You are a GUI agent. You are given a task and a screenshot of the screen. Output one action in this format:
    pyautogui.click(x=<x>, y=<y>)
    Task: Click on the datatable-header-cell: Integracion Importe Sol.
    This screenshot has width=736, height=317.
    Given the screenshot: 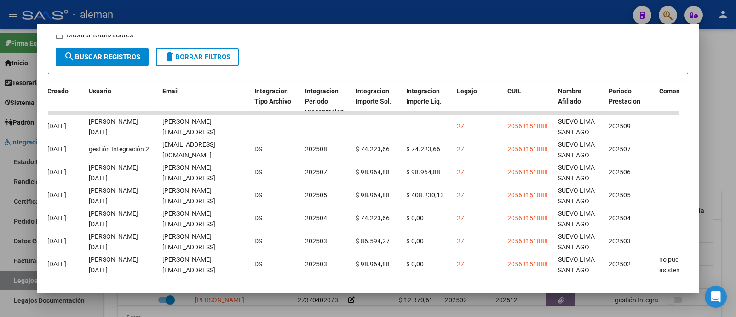 What is the action you would take?
    pyautogui.click(x=377, y=102)
    